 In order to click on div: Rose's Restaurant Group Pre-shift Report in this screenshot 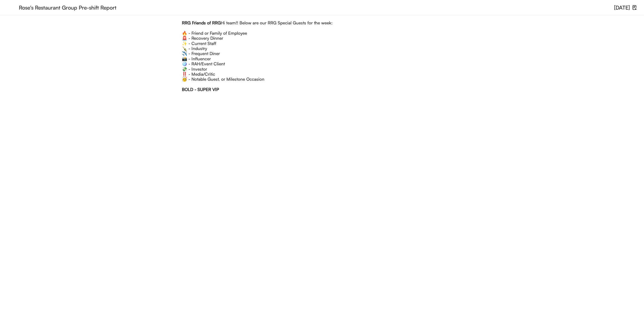, I will do `click(317, 7)`.